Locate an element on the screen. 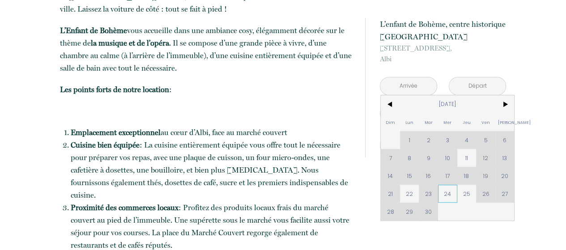  span: Jeu is located at coordinates (467, 122).